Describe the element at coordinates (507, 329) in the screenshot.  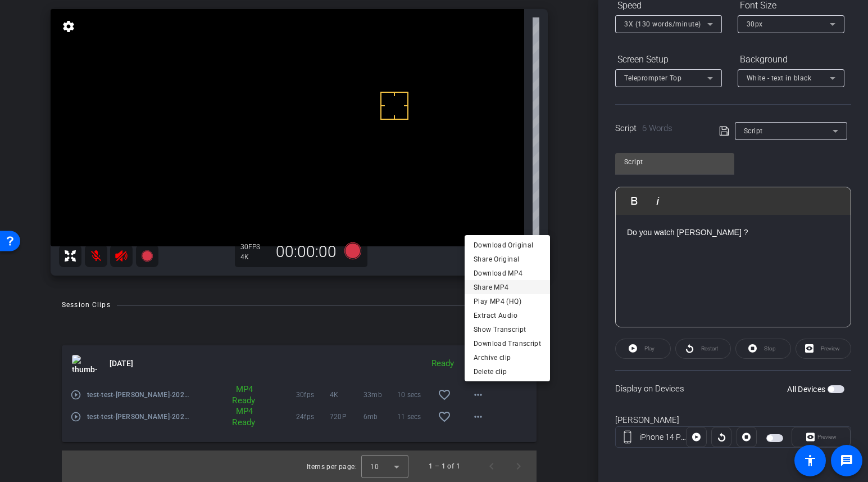
I see `span: Show Transcript` at that location.